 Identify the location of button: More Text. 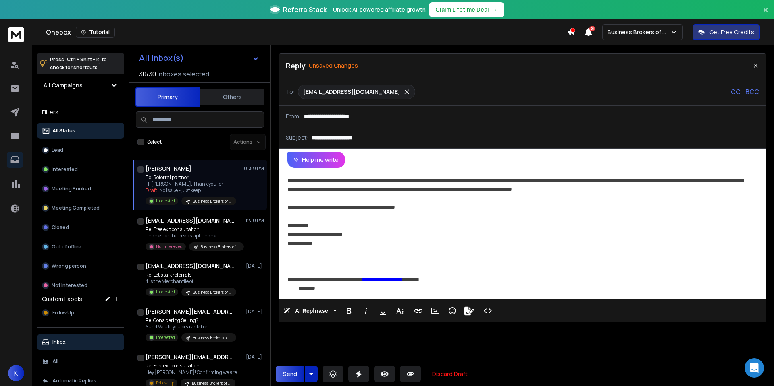
(400, 311).